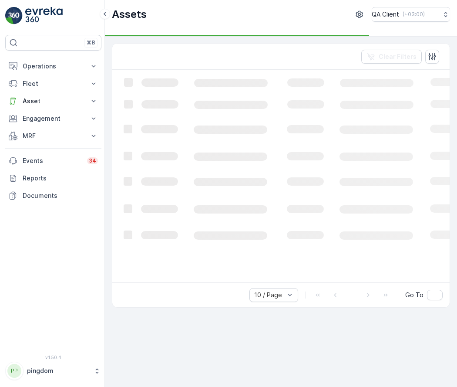  What do you see at coordinates (392, 57) in the screenshot?
I see `button: Clear Filters` at bounding box center [392, 57].